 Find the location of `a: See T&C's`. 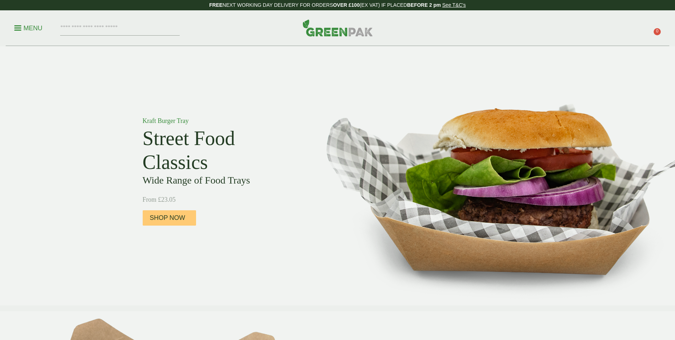

a: See T&C's is located at coordinates (454, 5).